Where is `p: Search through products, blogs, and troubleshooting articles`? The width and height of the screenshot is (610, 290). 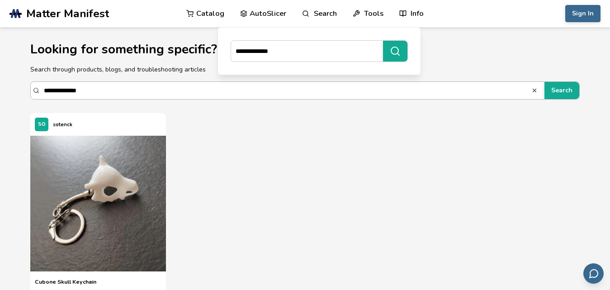
p: Search through products, blogs, and troubleshooting articles is located at coordinates (305, 69).